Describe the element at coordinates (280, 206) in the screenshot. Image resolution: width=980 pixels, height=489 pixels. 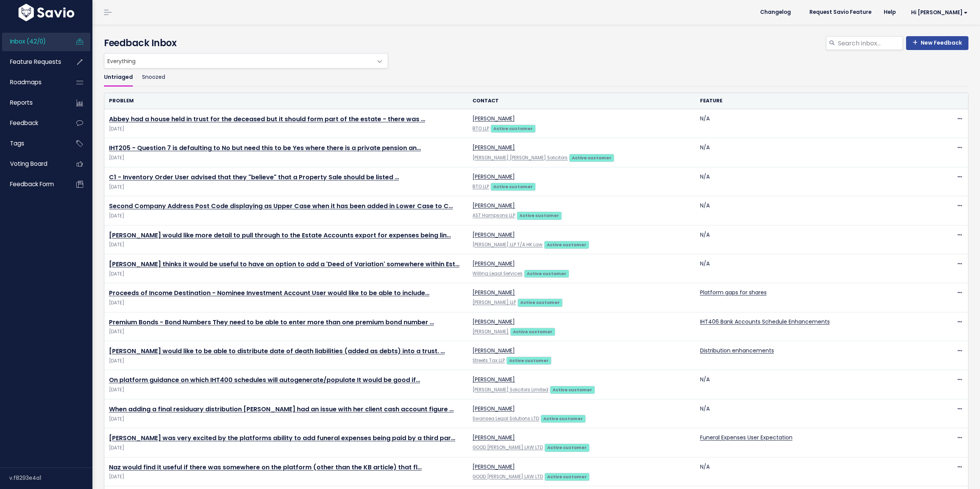
I see `a: Second Company Address Post Code displaying as Upper Case when it has been added in Lower Case to C…` at that location.